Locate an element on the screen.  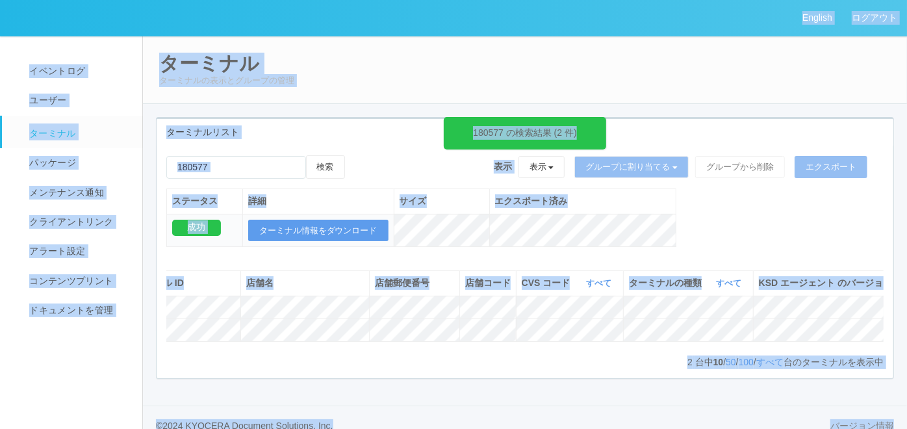
button: エクスポート is located at coordinates (831, 167).